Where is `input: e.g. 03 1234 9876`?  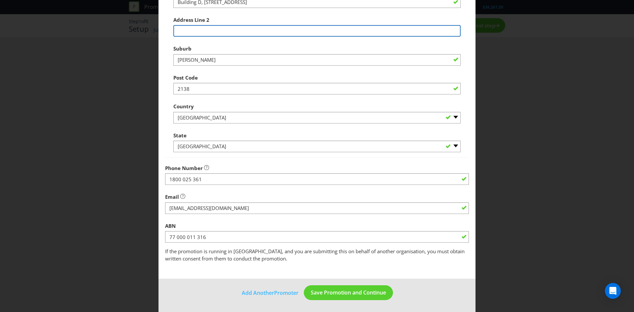 input: e.g. 03 1234 9876 is located at coordinates (317, 179).